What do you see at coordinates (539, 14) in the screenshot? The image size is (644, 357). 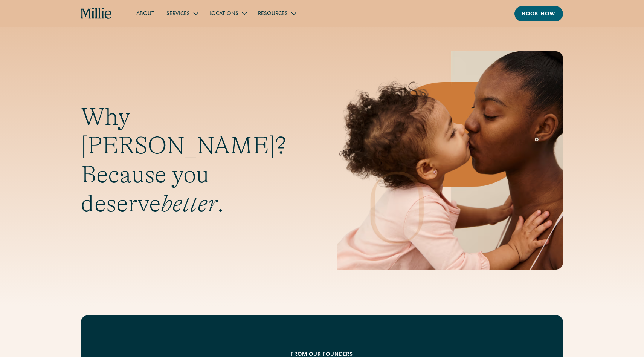 I see `div: Book now` at bounding box center [539, 14].